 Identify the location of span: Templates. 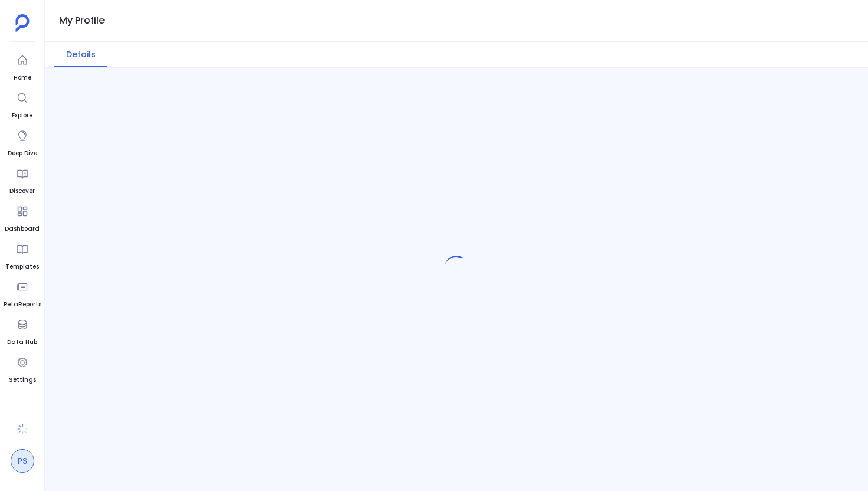
(22, 267).